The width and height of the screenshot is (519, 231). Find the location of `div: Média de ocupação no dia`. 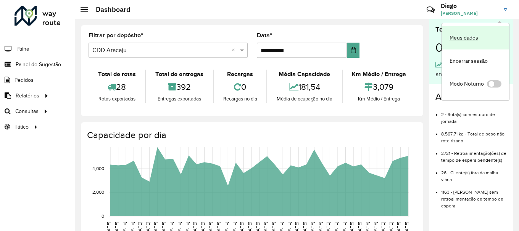

div: Média de ocupação no dia is located at coordinates (304, 99).